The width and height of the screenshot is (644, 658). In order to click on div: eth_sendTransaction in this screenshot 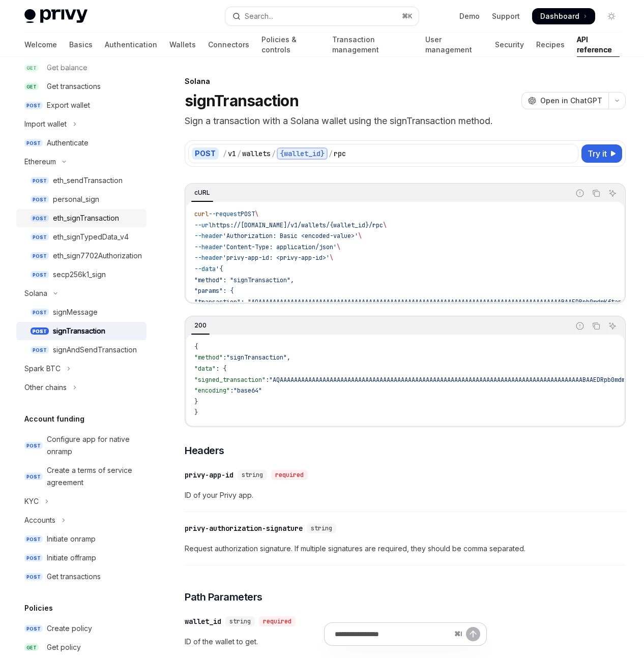, I will do `click(88, 181)`.